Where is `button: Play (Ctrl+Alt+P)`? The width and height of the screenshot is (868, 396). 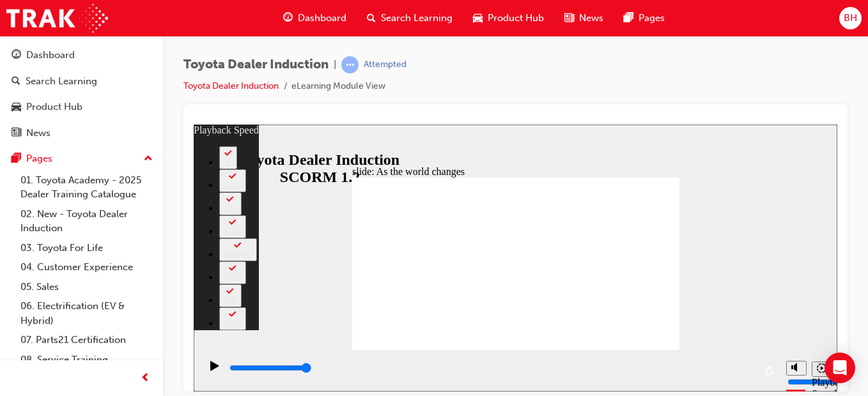
button: Play (Ctrl+Alt+P) is located at coordinates (17, 247).